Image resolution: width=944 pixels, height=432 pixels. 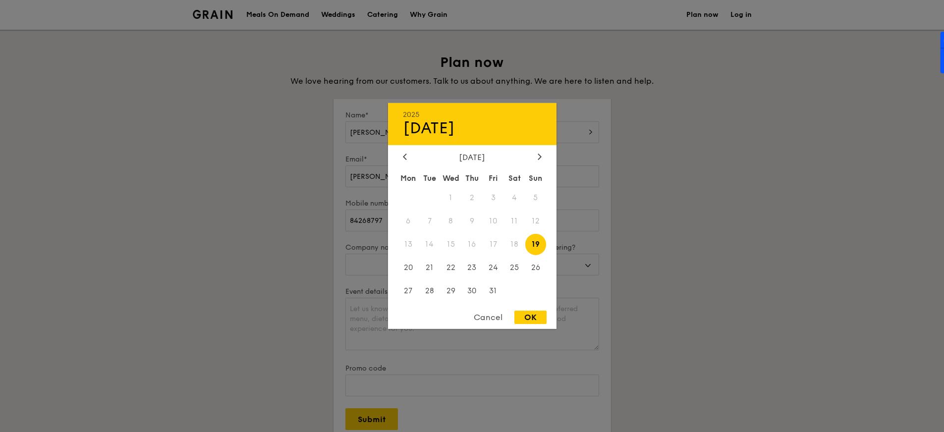 What do you see at coordinates (493, 221) in the screenshot?
I see `span: 10` at bounding box center [493, 221].